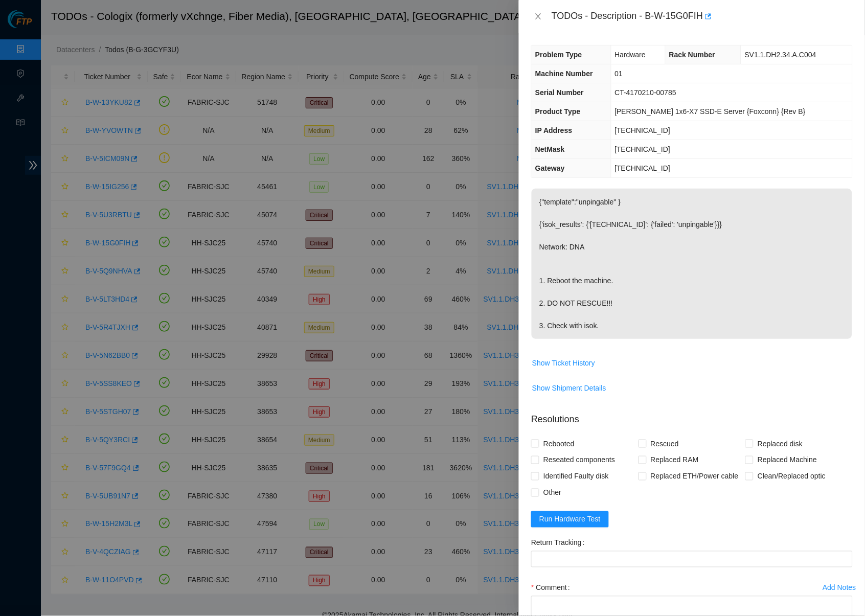 This screenshot has width=865, height=616. What do you see at coordinates (692, 559) in the screenshot?
I see `input: Return Tracking` at bounding box center [692, 559].